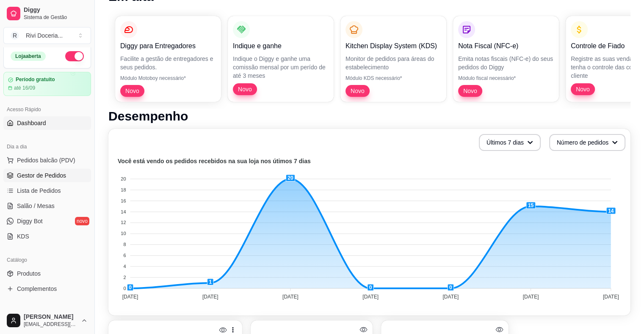 This screenshot has height=334, width=644. I want to click on div: Dia a dia, so click(47, 147).